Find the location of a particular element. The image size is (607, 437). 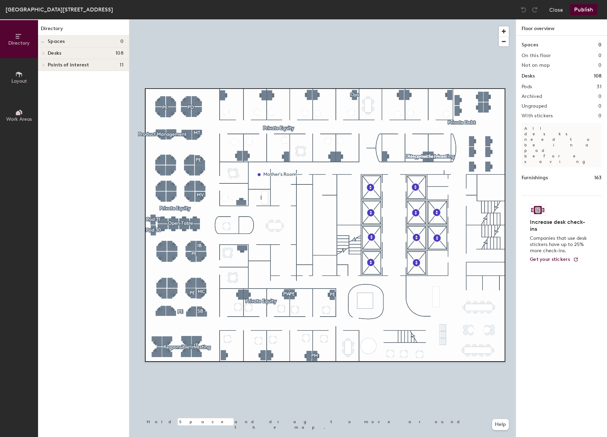

a: Get your stickers is located at coordinates (554, 260).